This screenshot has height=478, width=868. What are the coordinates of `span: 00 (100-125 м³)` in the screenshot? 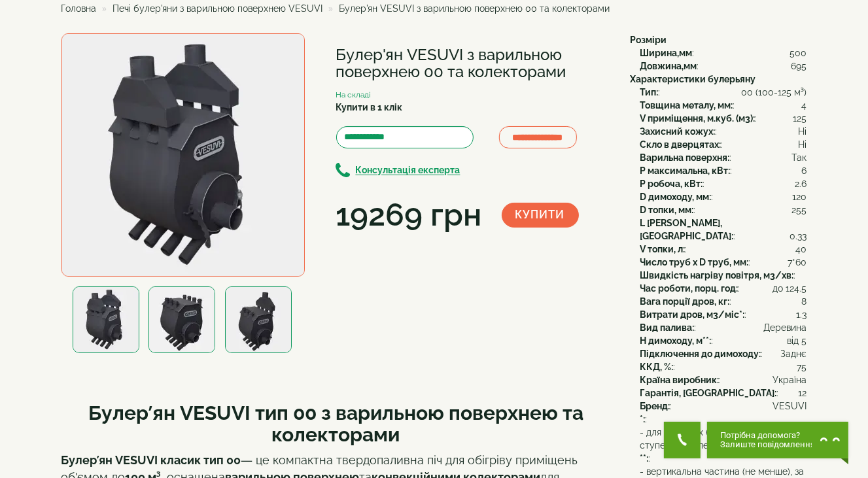 It's located at (774, 92).